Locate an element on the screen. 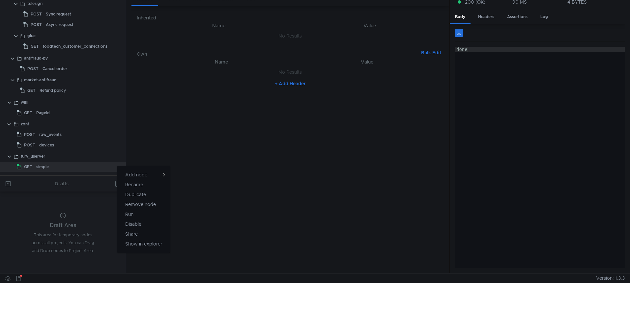 This screenshot has height=335, width=630. app-tour-anchor: Run is located at coordinates (129, 214).